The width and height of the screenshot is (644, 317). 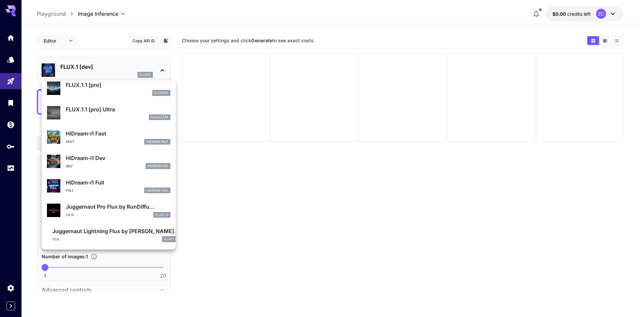 What do you see at coordinates (118, 133) in the screenshot?
I see `p: HiDream-i1 Fast` at bounding box center [118, 133].